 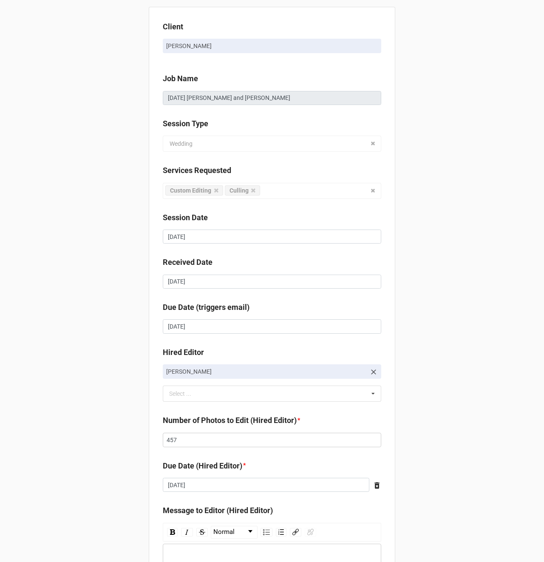 What do you see at coordinates (234, 532) in the screenshot?
I see `div: rdw-block-control` at bounding box center [234, 532].